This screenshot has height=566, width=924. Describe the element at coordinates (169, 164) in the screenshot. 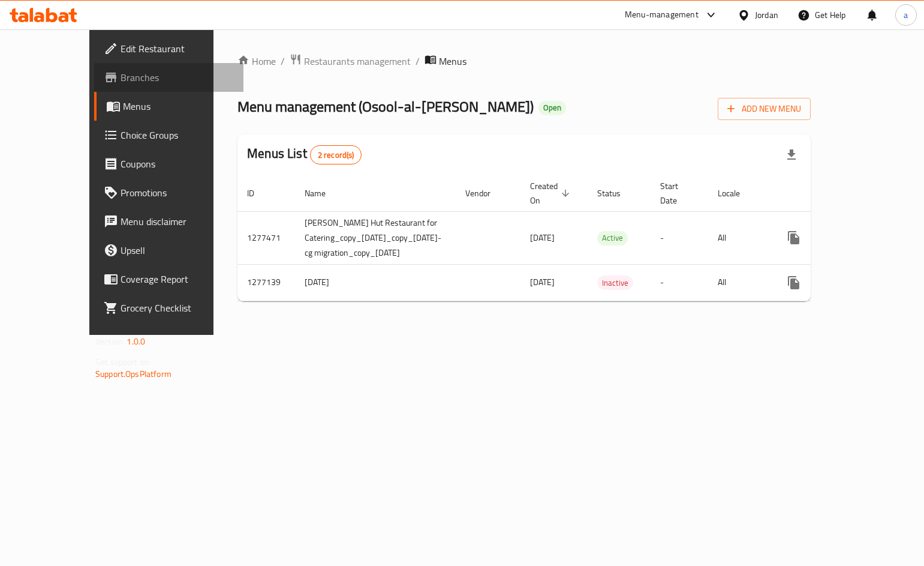

I see `a: Coupons` at that location.